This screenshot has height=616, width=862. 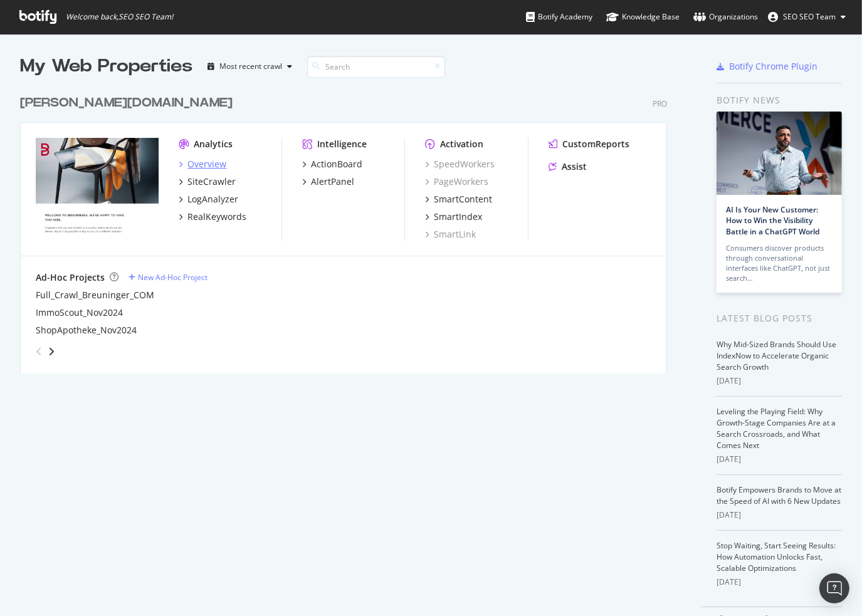 I want to click on div: Organizations, so click(x=725, y=17).